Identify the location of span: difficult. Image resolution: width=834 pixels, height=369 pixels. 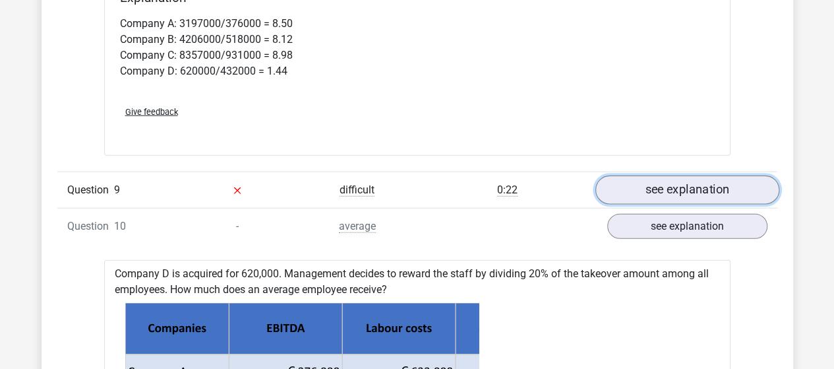
(357, 190).